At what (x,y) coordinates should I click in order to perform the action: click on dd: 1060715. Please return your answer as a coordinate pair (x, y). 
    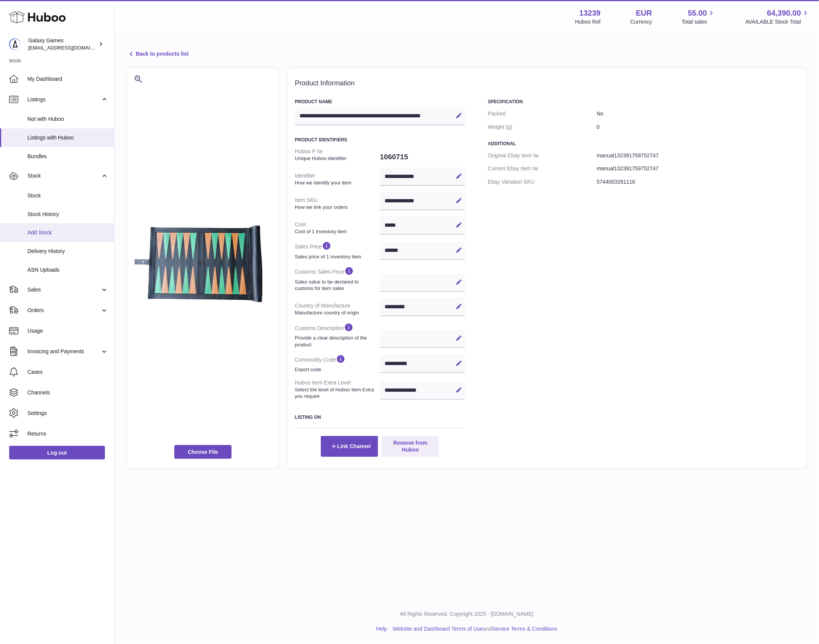
    Looking at the image, I should click on (422, 157).